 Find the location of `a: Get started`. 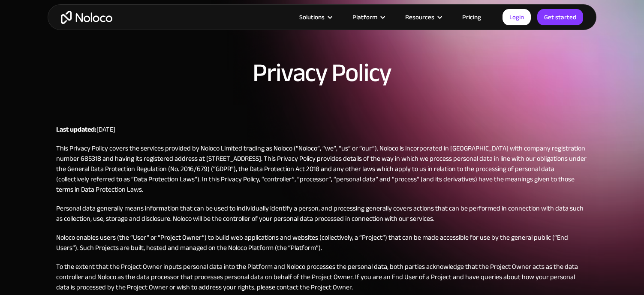

a: Get started is located at coordinates (560, 17).